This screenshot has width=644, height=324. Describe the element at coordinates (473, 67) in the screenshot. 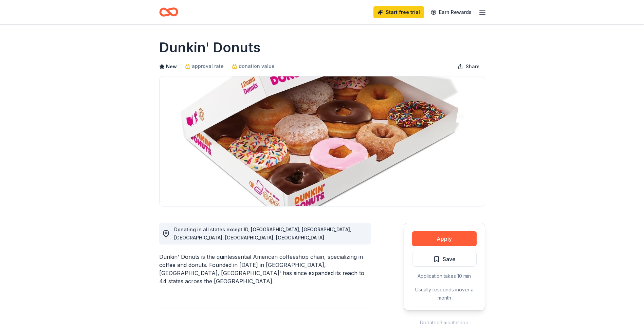

I see `span: Share` at that location.